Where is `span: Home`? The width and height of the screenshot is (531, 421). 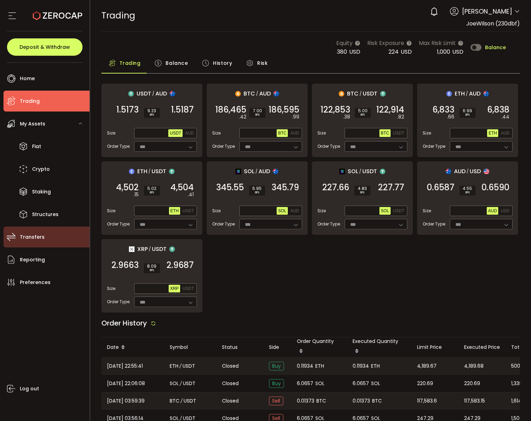 span: Home is located at coordinates (27, 78).